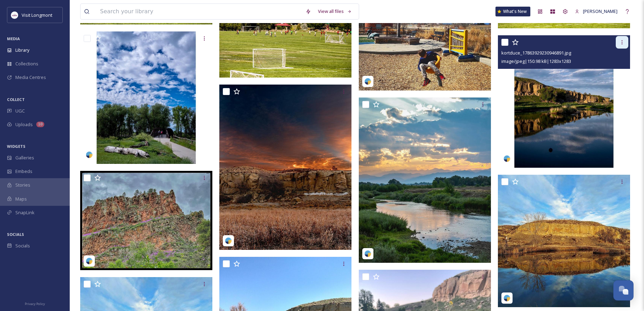  Describe the element at coordinates (16, 146) in the screenshot. I see `span: WIDGETS` at that location.